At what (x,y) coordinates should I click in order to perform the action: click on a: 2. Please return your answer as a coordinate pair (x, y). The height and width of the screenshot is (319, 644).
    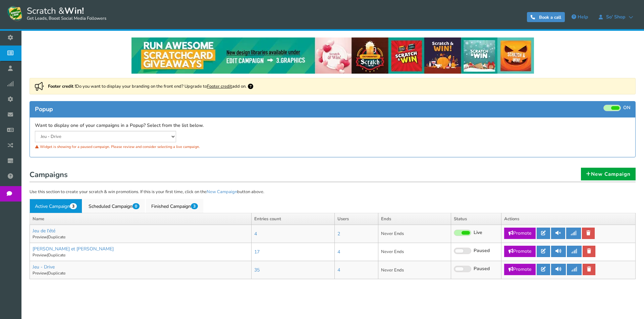
    Looking at the image, I should click on (339, 234).